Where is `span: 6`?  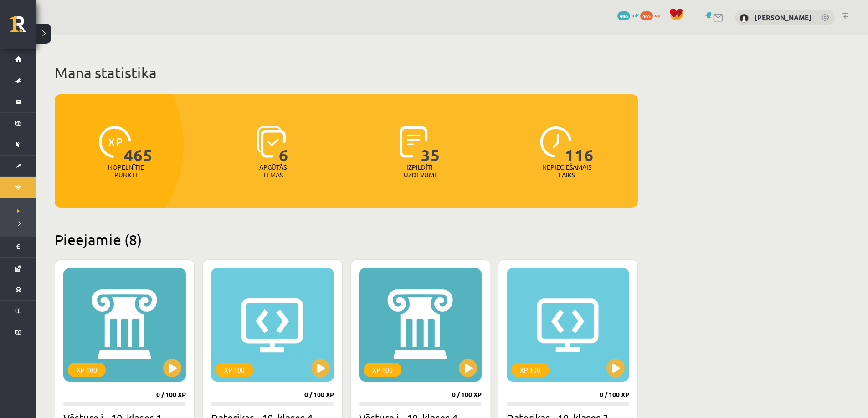
span: 6 is located at coordinates (283, 145).